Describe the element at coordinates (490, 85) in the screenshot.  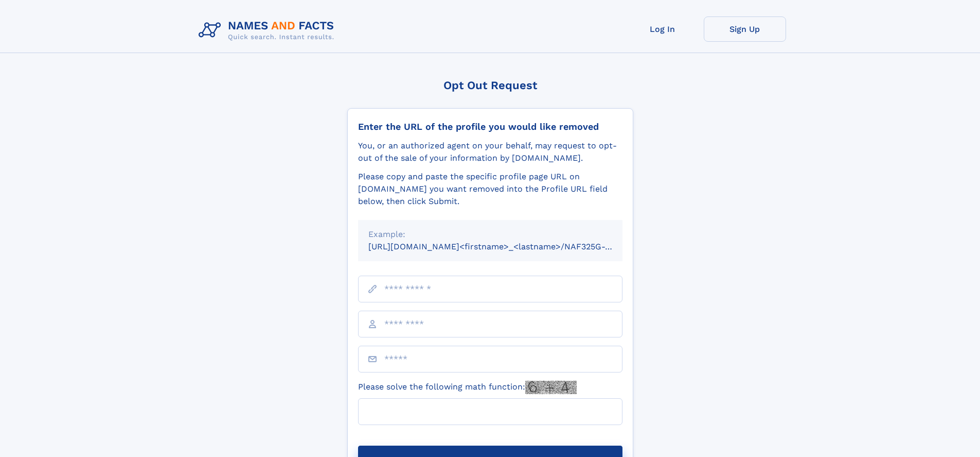
I see `div: Opt Out Request` at that location.